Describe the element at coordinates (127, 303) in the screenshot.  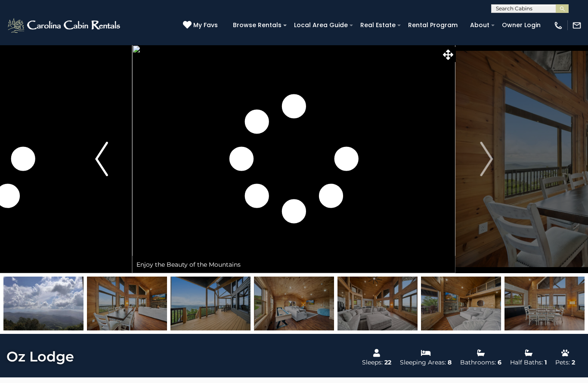
I see `img: 169133993` at that location.